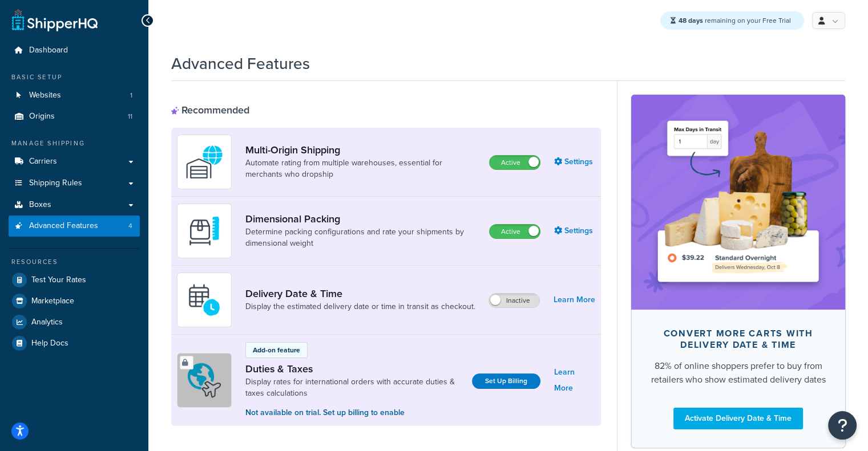  What do you see at coordinates (74, 50) in the screenshot?
I see `li: Dashboard` at bounding box center [74, 50].